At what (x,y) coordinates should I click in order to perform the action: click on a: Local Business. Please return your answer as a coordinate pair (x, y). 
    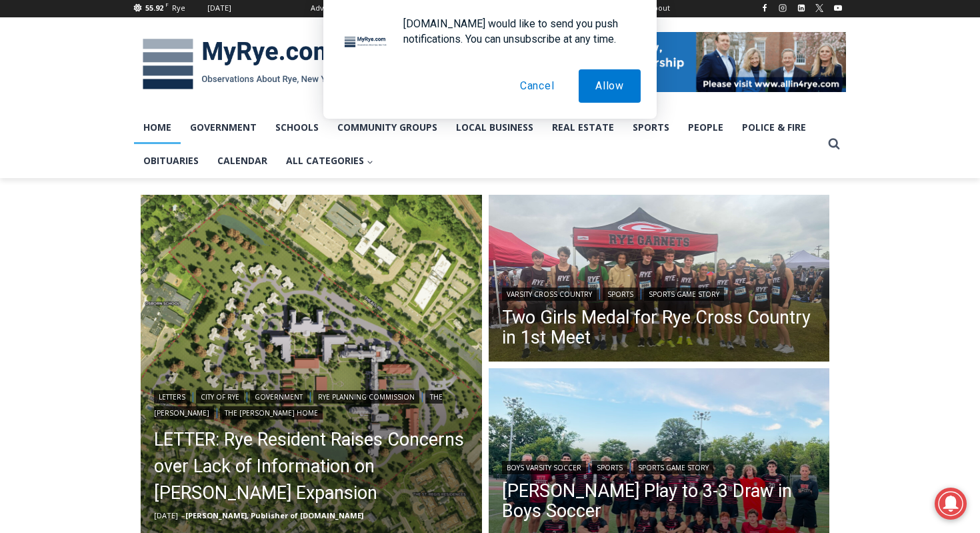
    Looking at the image, I should click on (495, 127).